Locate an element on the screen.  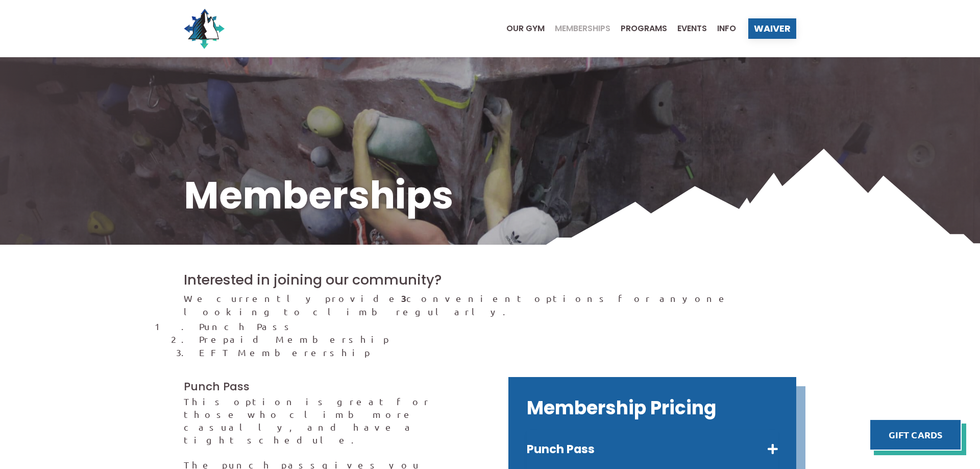
li: EFT Memberership is located at coordinates (498, 352).